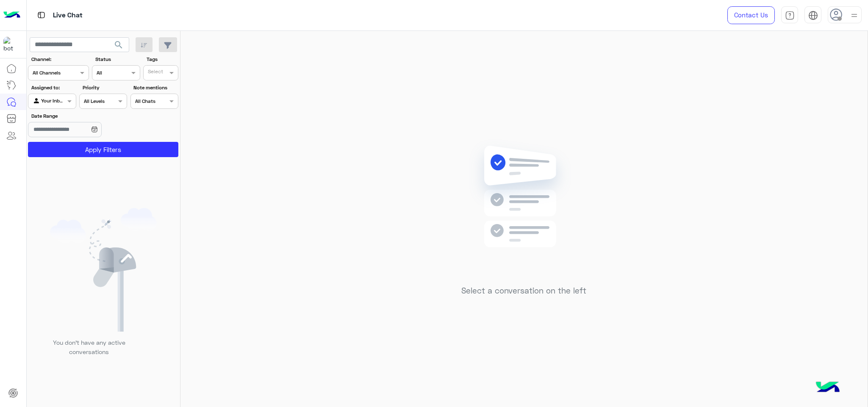 The height and width of the screenshot is (407, 868). I want to click on label: Note mentions, so click(155, 88).